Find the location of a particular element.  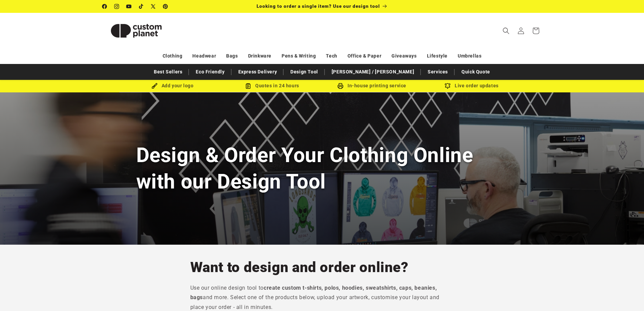

img: Custom Planet is located at coordinates (136, 31).